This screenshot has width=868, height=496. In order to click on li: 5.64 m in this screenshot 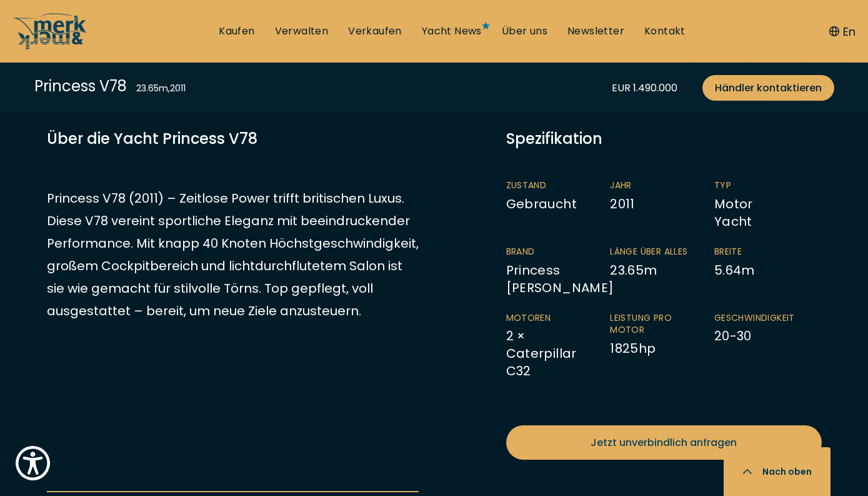, I will do `click(767, 271)`.